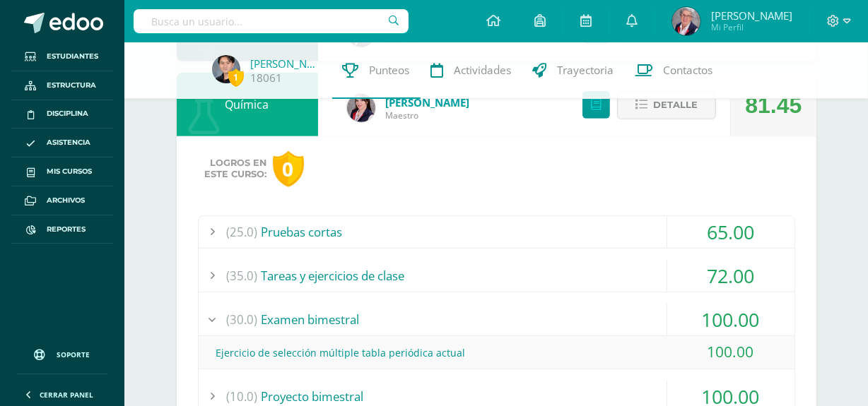  I want to click on a: Archivos, so click(62, 200).